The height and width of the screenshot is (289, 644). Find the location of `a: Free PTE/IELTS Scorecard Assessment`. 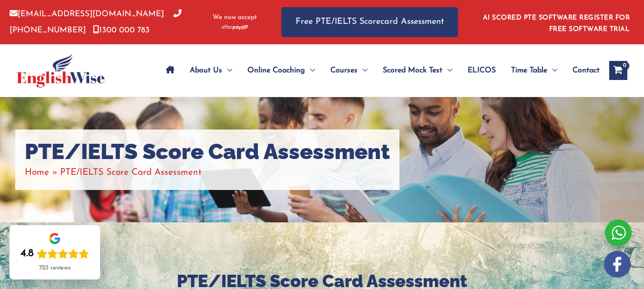

a: Free PTE/IELTS Scorecard Assessment is located at coordinates (369, 22).